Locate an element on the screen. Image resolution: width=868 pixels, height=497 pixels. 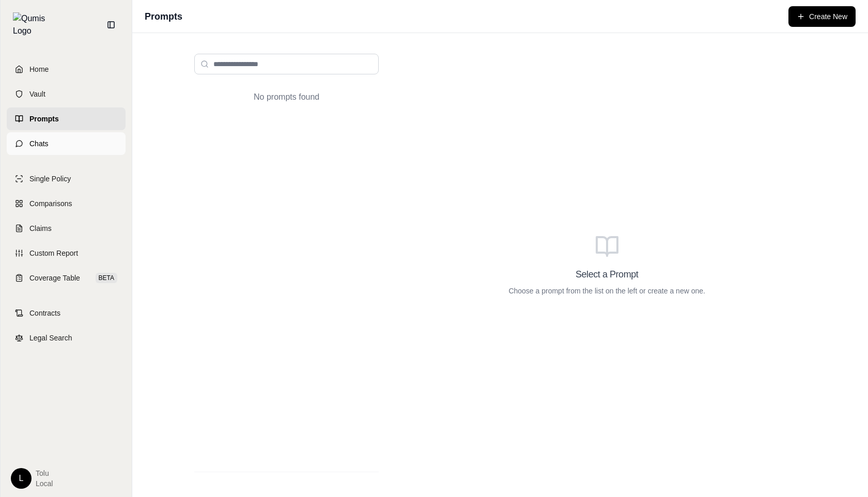
span: Prompts is located at coordinates (44, 119).